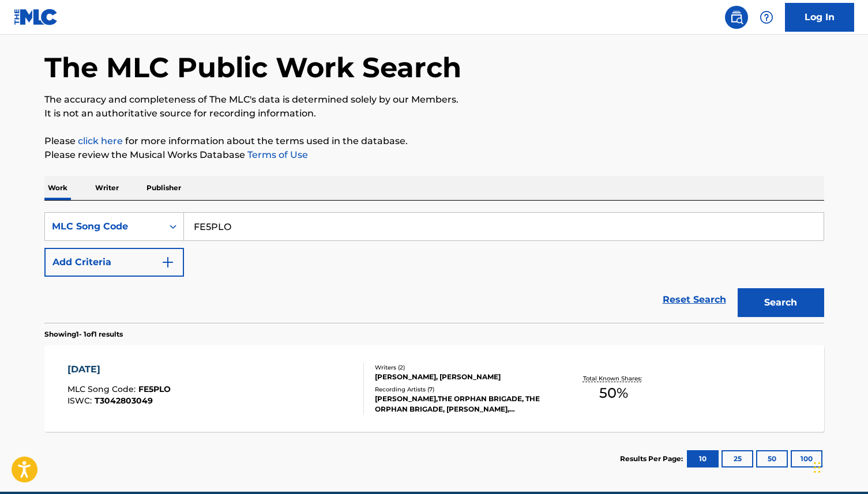 The image size is (868, 494). Describe the element at coordinates (58, 188) in the screenshot. I see `p: Work` at that location.